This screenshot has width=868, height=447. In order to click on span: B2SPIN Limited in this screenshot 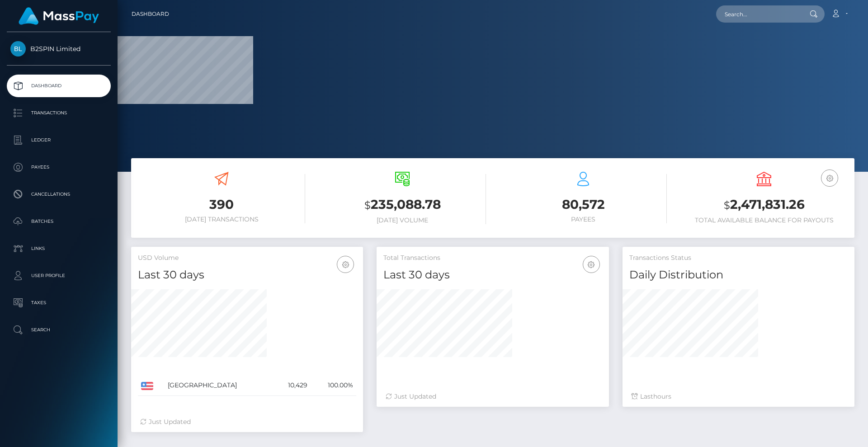, I will do `click(59, 48)`.